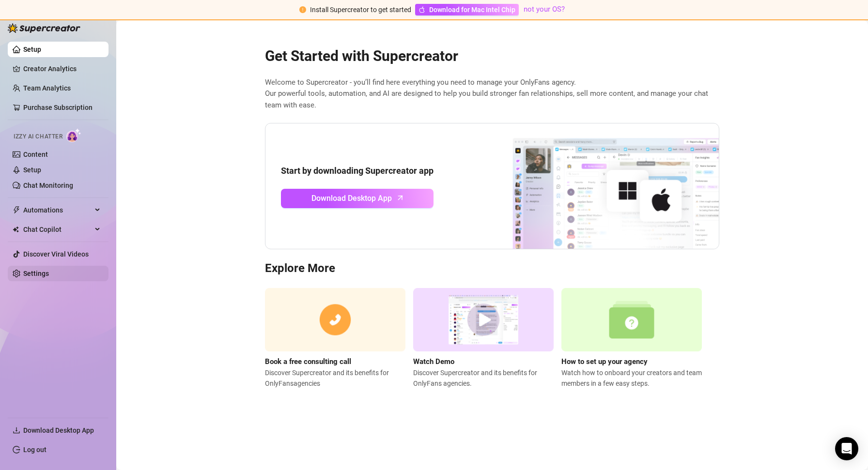 This screenshot has width=868, height=470. Describe the element at coordinates (361, 10) in the screenshot. I see `span: Install Supercreator to get started` at that location.